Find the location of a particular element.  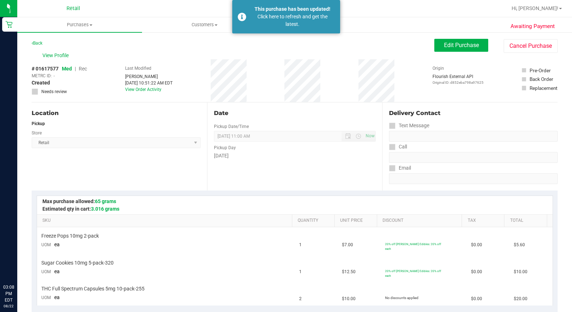

label: Last Modified is located at coordinates (138, 68).